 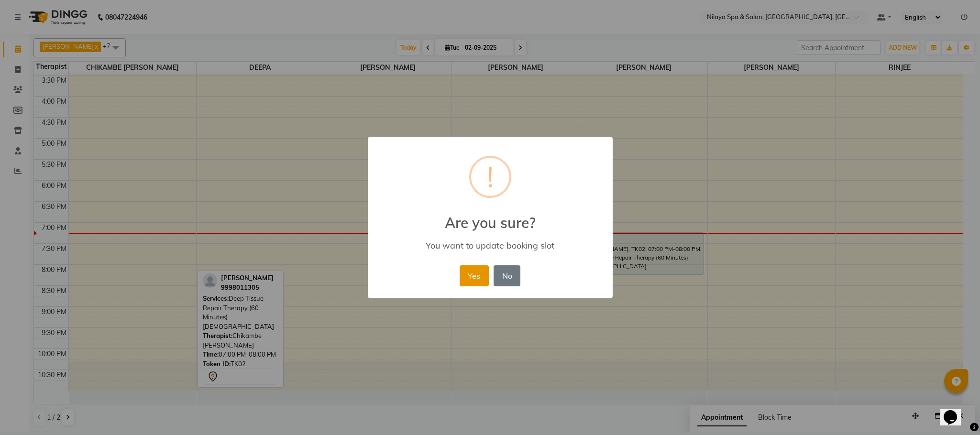 I want to click on h2: Are you sure?, so click(x=490, y=217).